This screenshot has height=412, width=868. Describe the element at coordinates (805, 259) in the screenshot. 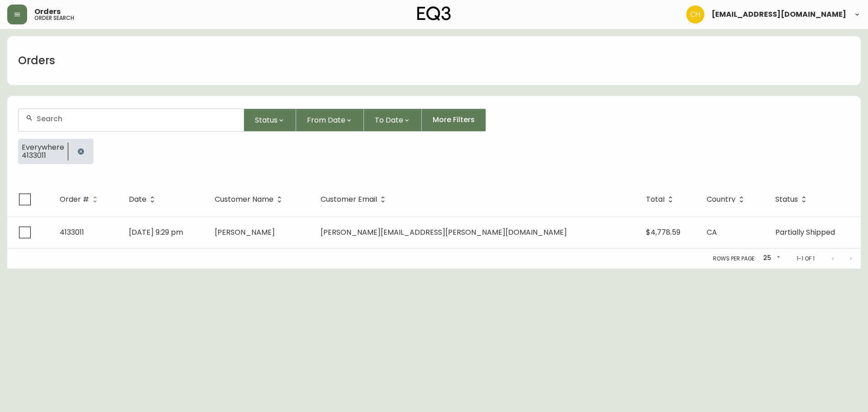

I see `p: 1-1 of 1` at that location.